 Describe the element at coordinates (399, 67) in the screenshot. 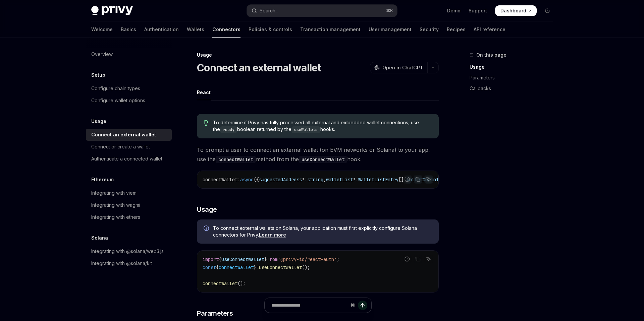

I see `button: Open in ChatGPT` at that location.